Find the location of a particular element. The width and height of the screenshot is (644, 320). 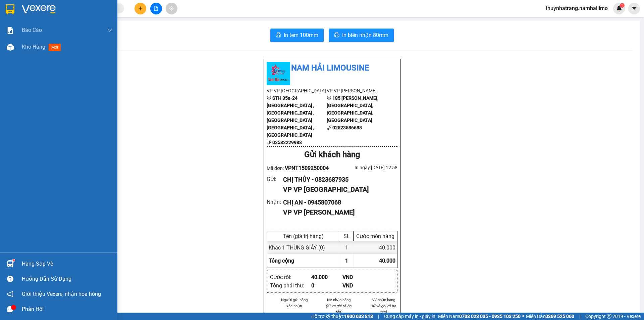

div: 0 is located at coordinates (327, 285).